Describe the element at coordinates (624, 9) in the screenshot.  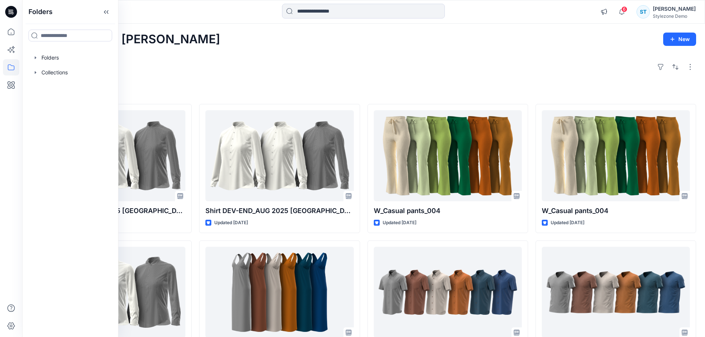
I see `span: 6` at that location.